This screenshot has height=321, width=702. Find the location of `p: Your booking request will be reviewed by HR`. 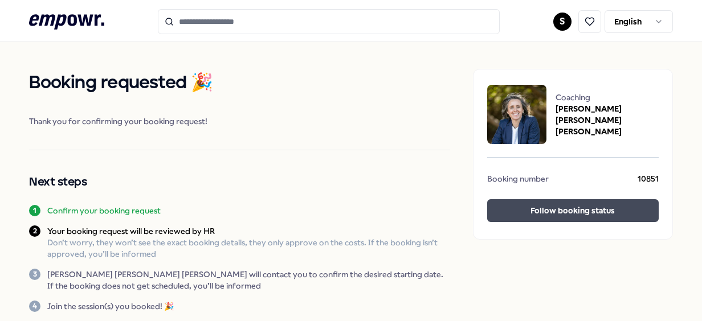

p: Your booking request will be reviewed by HR is located at coordinates (248, 231).